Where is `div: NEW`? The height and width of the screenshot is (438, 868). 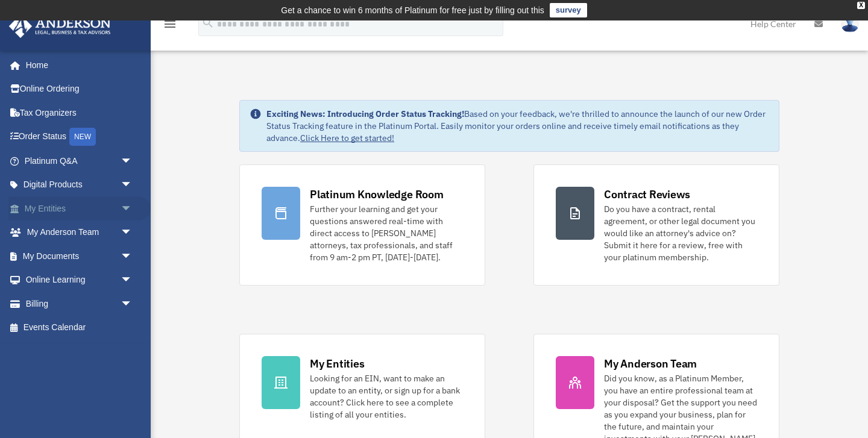
div: NEW is located at coordinates (83, 137).